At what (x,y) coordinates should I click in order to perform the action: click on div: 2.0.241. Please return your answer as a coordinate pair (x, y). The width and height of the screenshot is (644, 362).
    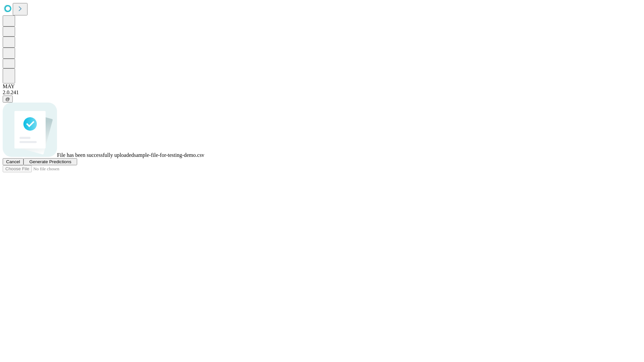
    Looking at the image, I should click on (322, 92).